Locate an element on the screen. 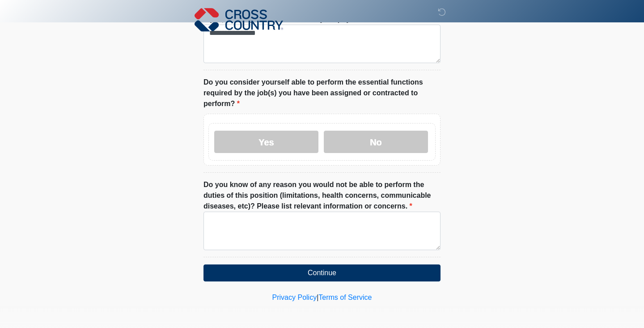 The image size is (644, 328). label: Do you consider yourself able to perform the essential functions required by the job(s) you have ... is located at coordinates (322, 93).